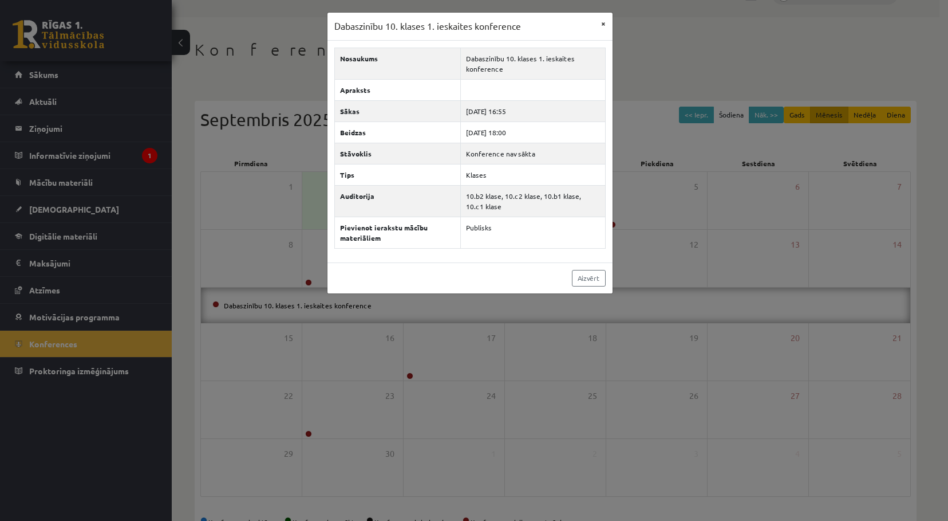  I want to click on td: 10.b2 klase, 10.c2 klase, 10.b1 klase, 10.c1 klase, so click(533, 200).